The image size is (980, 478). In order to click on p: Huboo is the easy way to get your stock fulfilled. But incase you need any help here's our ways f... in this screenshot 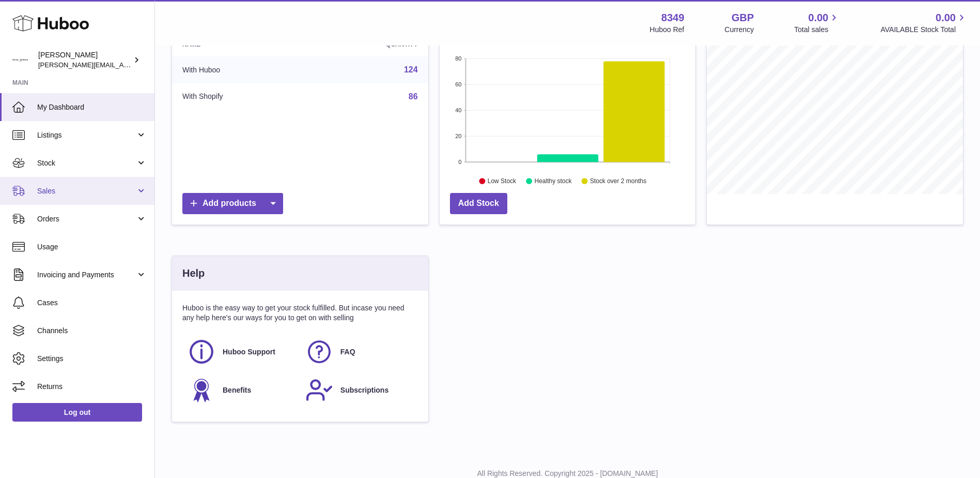, I will do `click(300, 313)`.